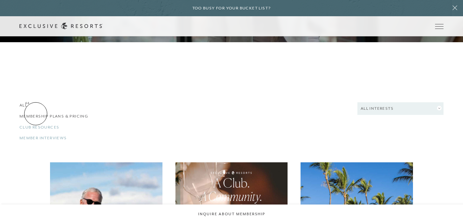 The width and height of the screenshot is (463, 224). What do you see at coordinates (232, 8) in the screenshot?
I see `h6: Too busy for your bucket list?` at bounding box center [232, 8].